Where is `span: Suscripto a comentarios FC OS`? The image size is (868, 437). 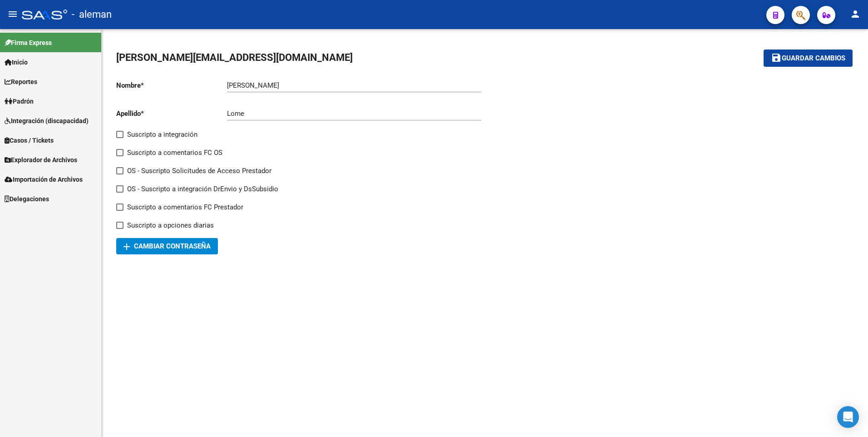
span: Suscripto a comentarios FC OS is located at coordinates (175, 153).